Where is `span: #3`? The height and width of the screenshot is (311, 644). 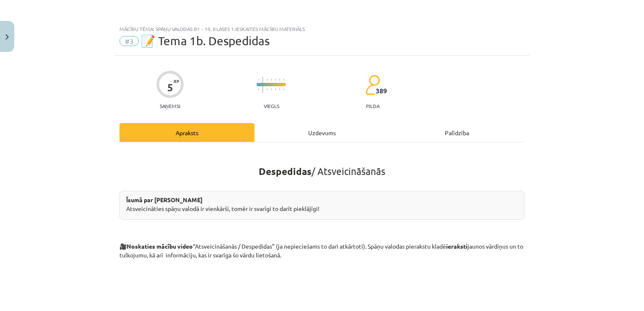
span: #3 is located at coordinates (129, 41).